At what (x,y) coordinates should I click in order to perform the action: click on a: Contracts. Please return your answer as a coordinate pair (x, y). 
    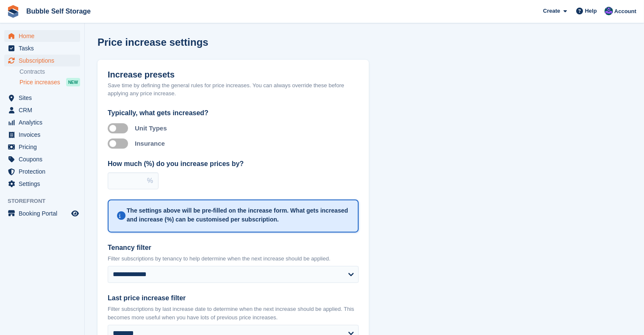
    Looking at the image, I should click on (50, 72).